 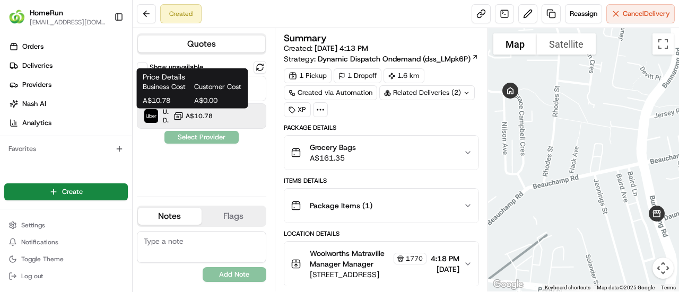 I want to click on button: CancelDelivery, so click(x=641, y=14).